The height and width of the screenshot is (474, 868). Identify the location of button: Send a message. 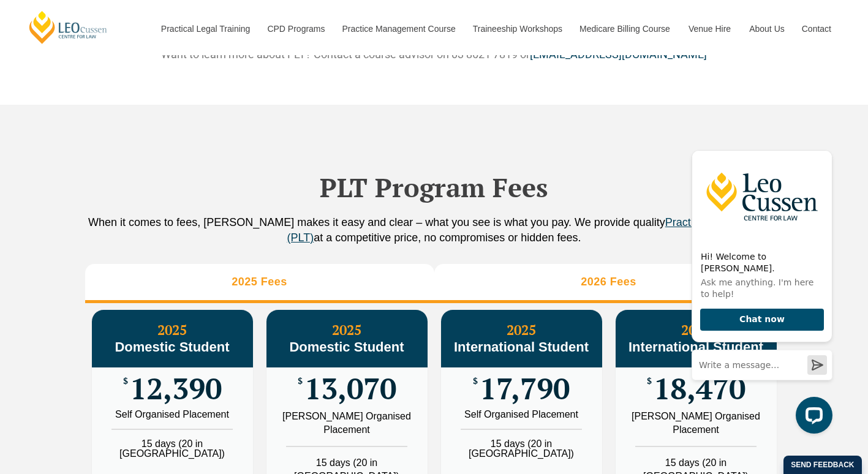
(136, 226).